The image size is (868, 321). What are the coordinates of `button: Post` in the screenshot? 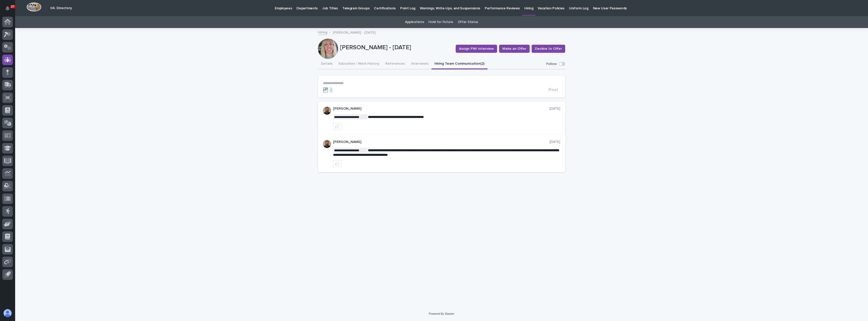 It's located at (553, 90).